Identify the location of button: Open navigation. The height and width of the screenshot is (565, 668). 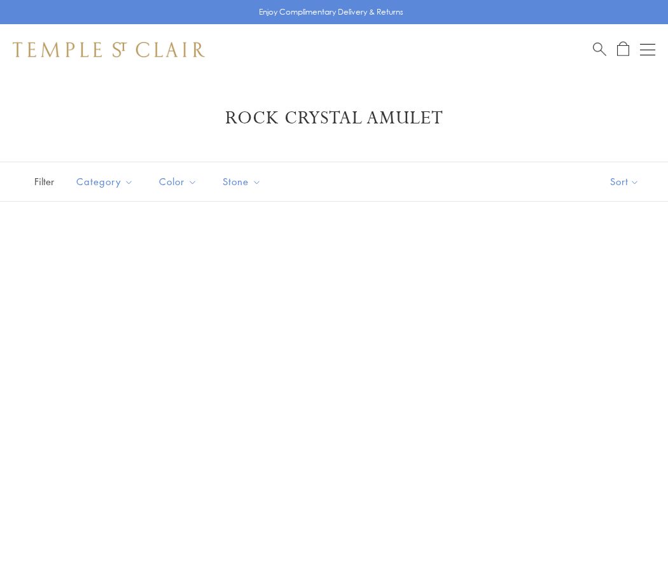
(647, 50).